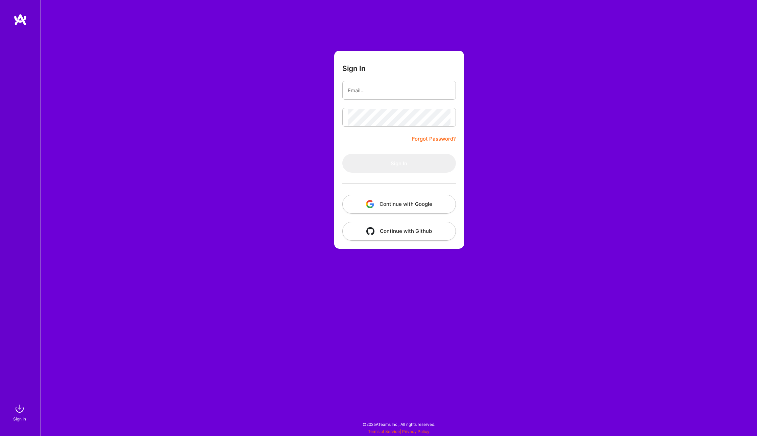 Image resolution: width=757 pixels, height=436 pixels. Describe the element at coordinates (416, 431) in the screenshot. I see `a: Privacy Policy` at that location.